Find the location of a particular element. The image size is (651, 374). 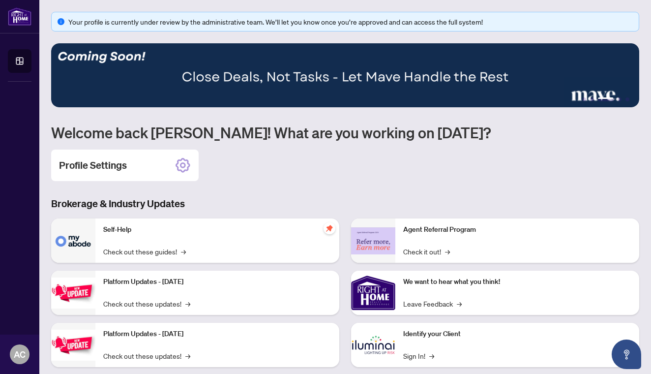

a: Check it out!→ is located at coordinates (426, 251).